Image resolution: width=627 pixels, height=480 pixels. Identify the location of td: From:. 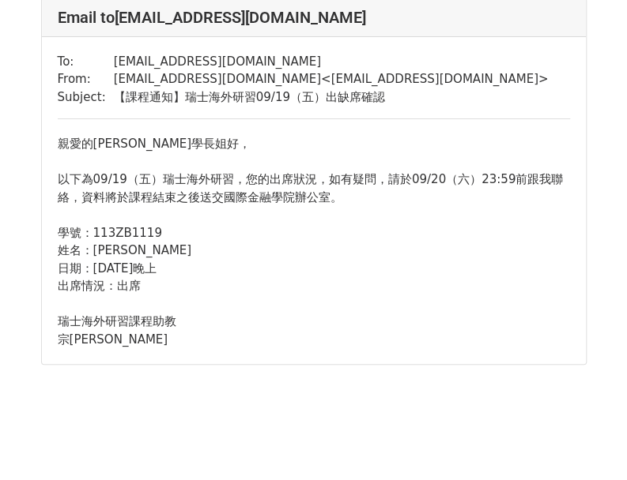
(85, 79).